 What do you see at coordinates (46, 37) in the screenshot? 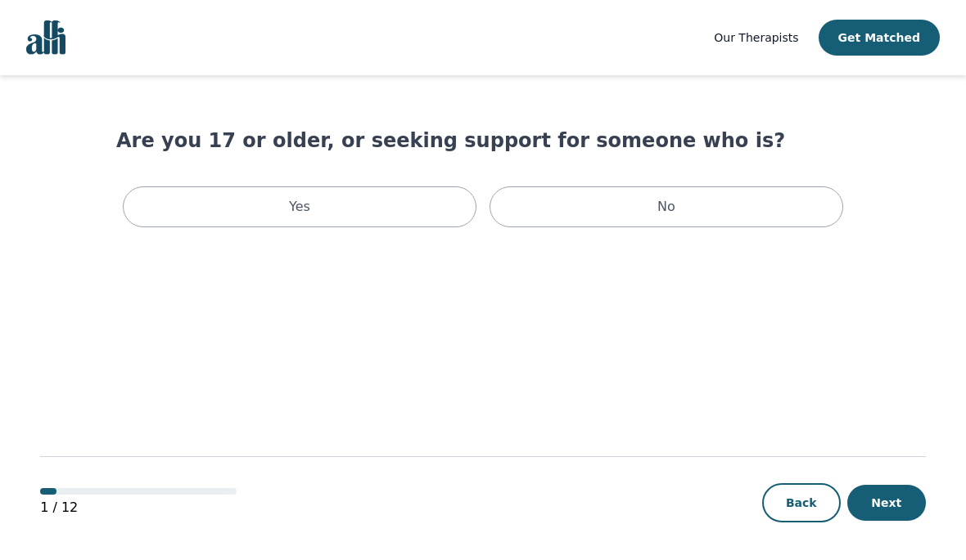
I see `img: alli logo` at bounding box center [46, 37].